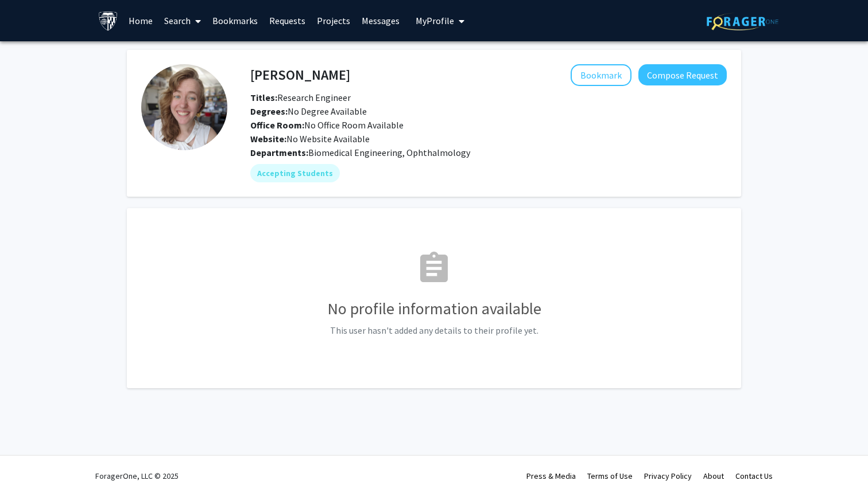  What do you see at coordinates (310, 138) in the screenshot?
I see `span: No Website Available` at bounding box center [310, 138].